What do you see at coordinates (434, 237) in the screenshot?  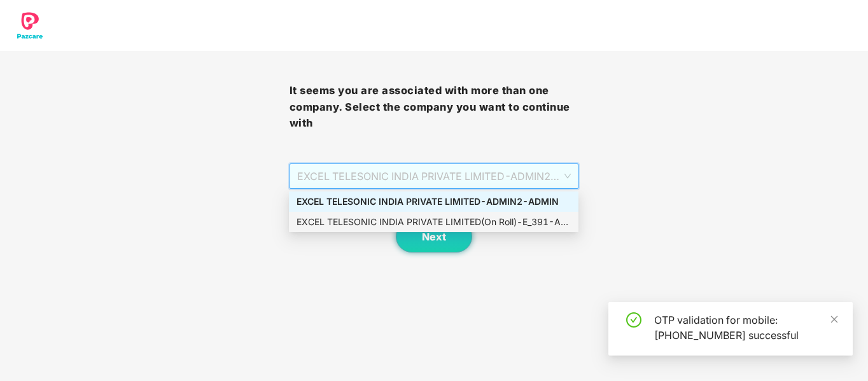 I see `span: Next` at bounding box center [434, 237].